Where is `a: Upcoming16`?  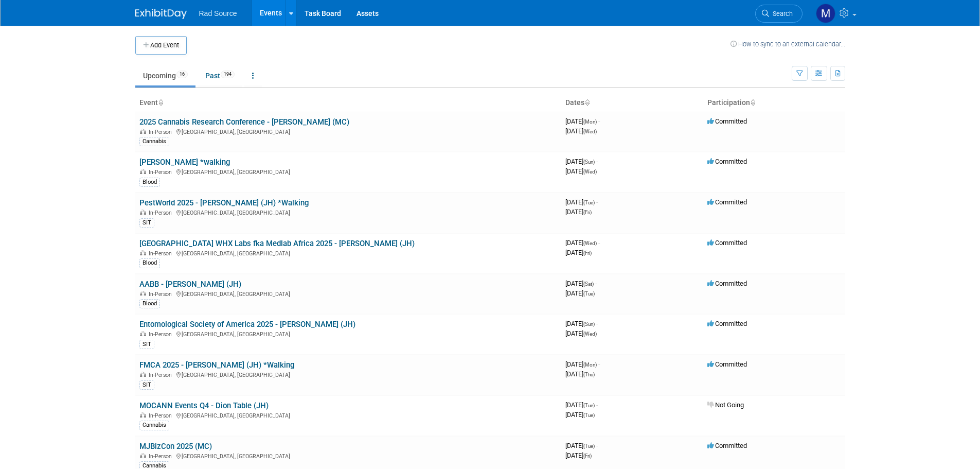
a: Upcoming16 is located at coordinates (165, 76).